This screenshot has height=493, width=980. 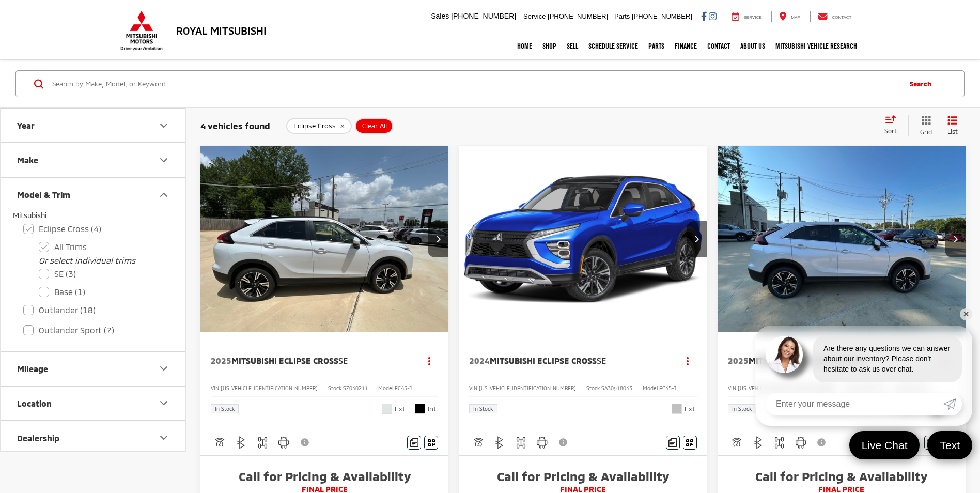 I want to click on span: Grid, so click(x=925, y=132).